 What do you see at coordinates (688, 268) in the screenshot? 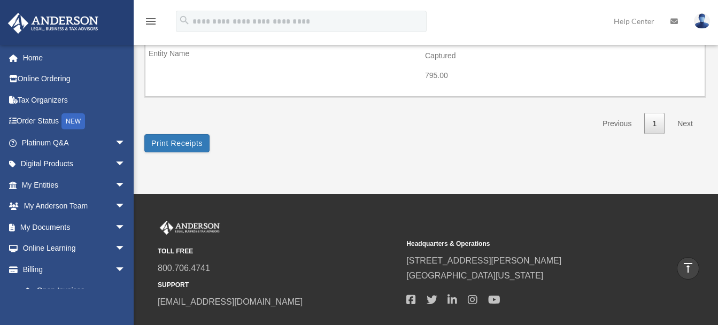
I see `i: vertical_align_top` at bounding box center [688, 268].